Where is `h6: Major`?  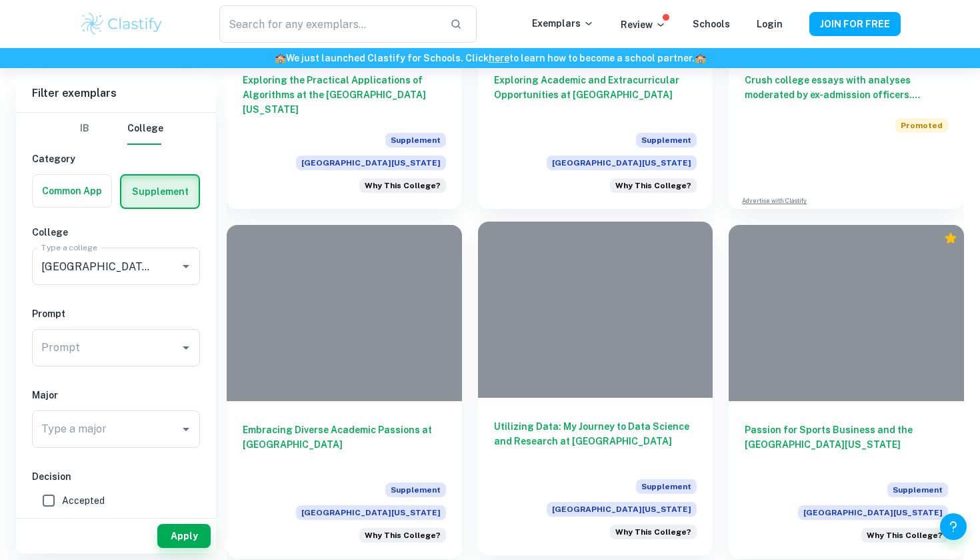
h6: Major is located at coordinates (116, 395).